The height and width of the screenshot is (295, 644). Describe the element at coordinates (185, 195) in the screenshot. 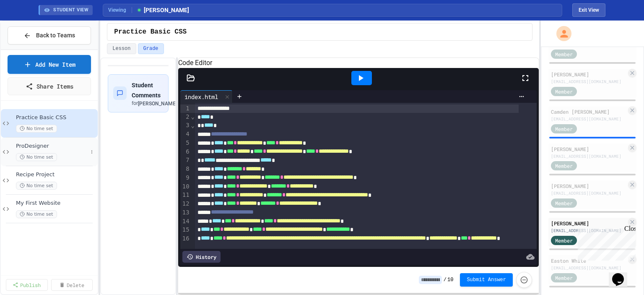

I see `div: 11` at that location.